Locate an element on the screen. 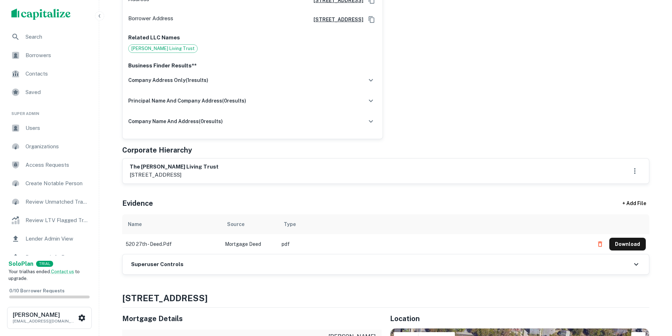 This screenshot has height=336, width=672. div: Type is located at coordinates (290, 224).